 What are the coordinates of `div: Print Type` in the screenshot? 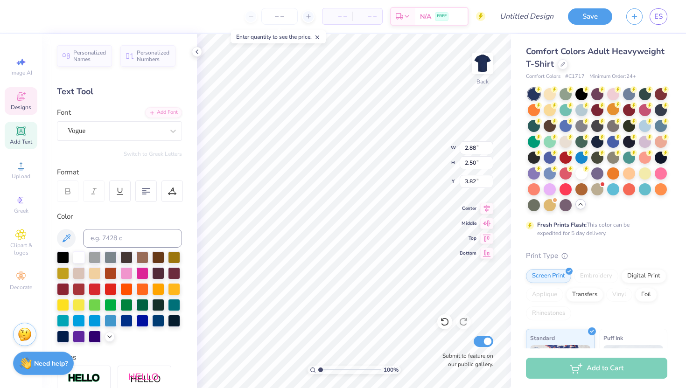 It's located at (597, 256).